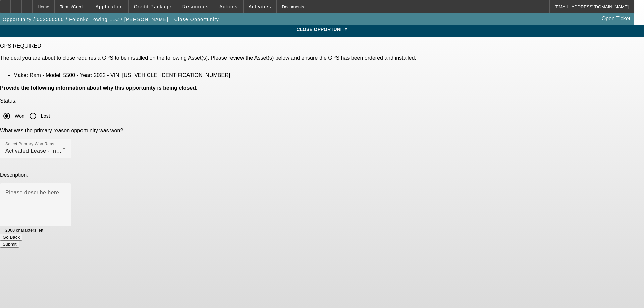 The image size is (644, 308). I want to click on button: Actions, so click(228, 7).